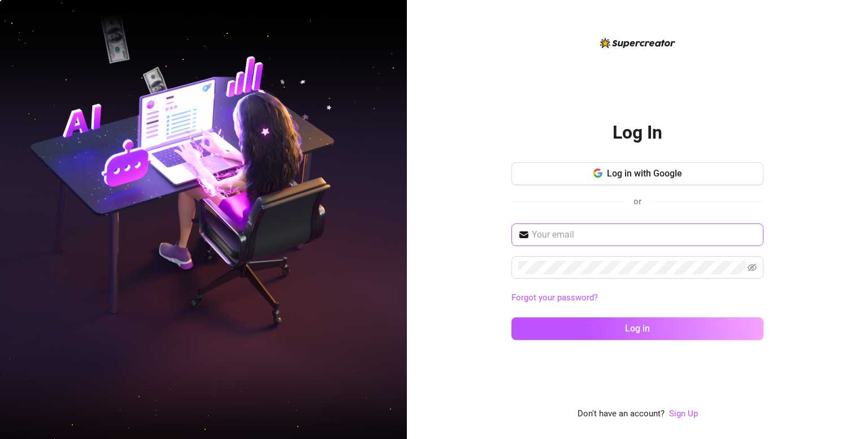 This screenshot has height=439, width=868. Describe the element at coordinates (637, 329) in the screenshot. I see `button: Log in` at that location.